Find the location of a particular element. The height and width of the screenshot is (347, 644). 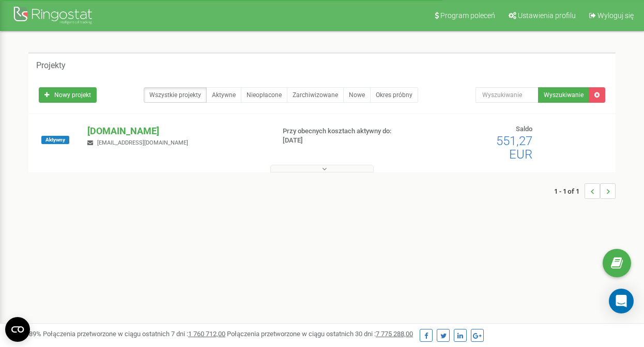

span: Połączenia przetworzone w ciągu ostatnich 30 dni : is located at coordinates (320, 333).